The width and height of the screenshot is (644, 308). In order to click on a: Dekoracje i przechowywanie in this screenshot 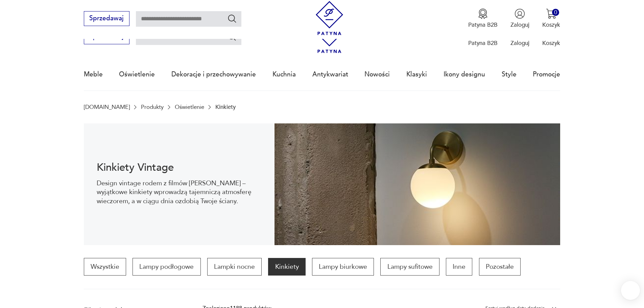, I will do `click(213, 75)`.